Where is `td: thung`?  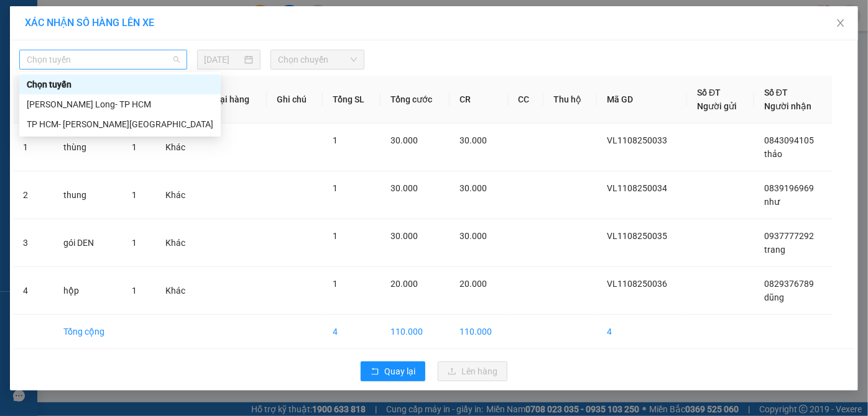
td: thung is located at coordinates (88, 195).